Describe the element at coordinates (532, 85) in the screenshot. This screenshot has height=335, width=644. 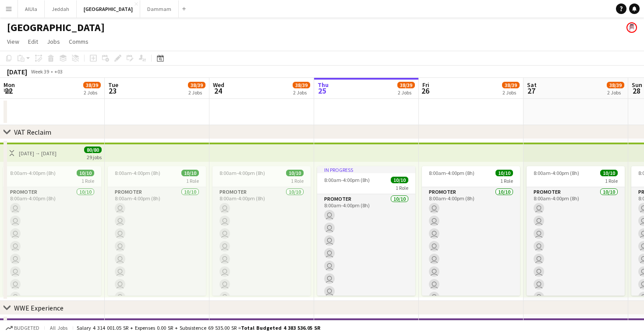
I see `span: Sat` at that location.